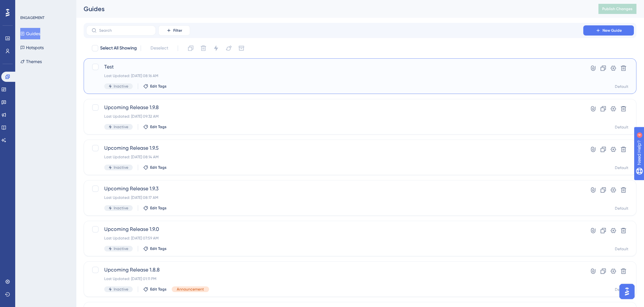  I want to click on button: Hotspots, so click(32, 47).